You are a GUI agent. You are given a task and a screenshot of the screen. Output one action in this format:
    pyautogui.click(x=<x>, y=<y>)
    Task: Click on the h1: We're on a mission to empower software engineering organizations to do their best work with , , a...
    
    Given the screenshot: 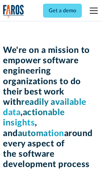 What is the action you would take?
    pyautogui.click(x=51, y=107)
    